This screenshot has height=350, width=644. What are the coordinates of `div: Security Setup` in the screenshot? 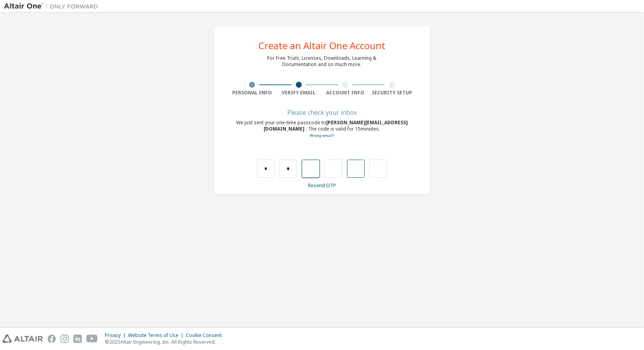 It's located at (392, 93).